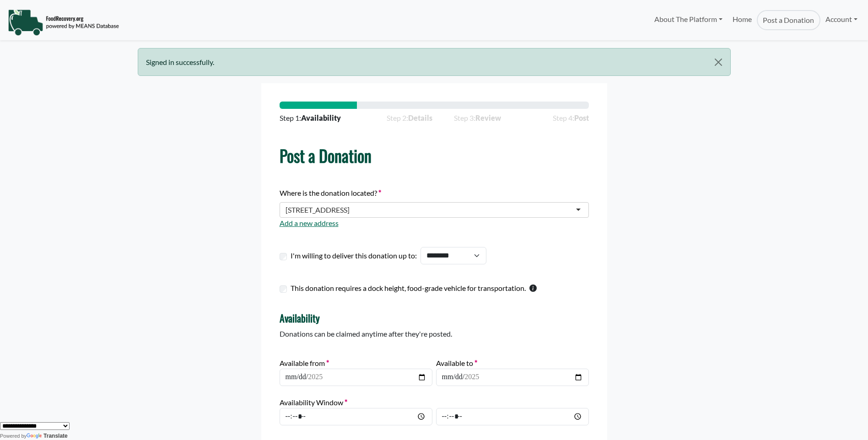 This screenshot has width=868, height=440. Describe the element at coordinates (434, 318) in the screenshot. I see `h4: Availability` at that location.